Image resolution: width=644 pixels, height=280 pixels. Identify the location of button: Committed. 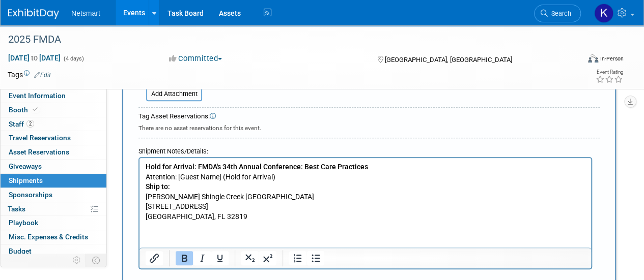
(196, 58).